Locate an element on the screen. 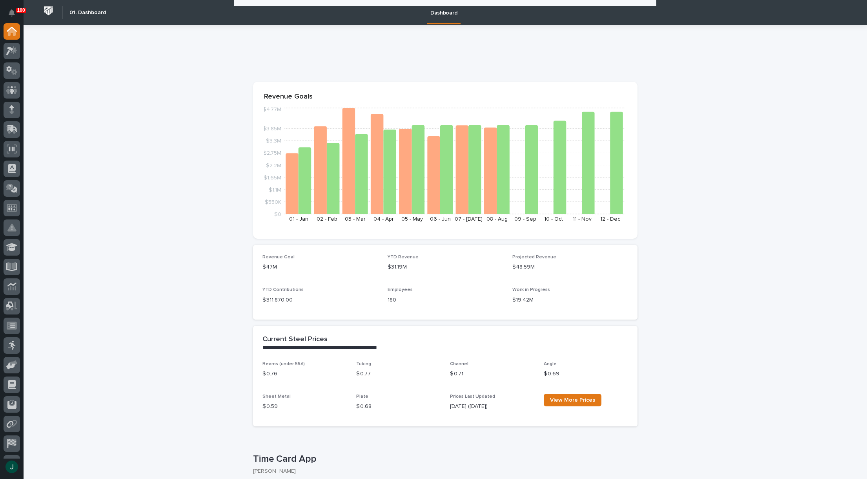  text: 06 - Jun is located at coordinates (440, 219).